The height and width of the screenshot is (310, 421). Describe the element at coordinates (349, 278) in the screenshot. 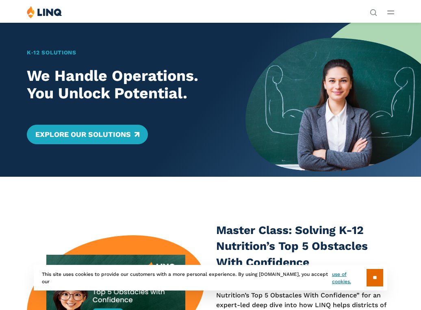

I see `a: use of cookies.` at that location.